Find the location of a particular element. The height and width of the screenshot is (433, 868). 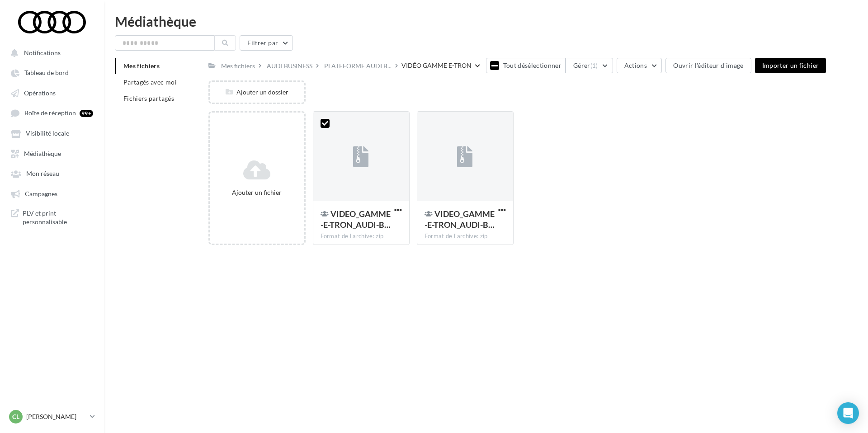

a: Tableau de bord is located at coordinates (52, 72).